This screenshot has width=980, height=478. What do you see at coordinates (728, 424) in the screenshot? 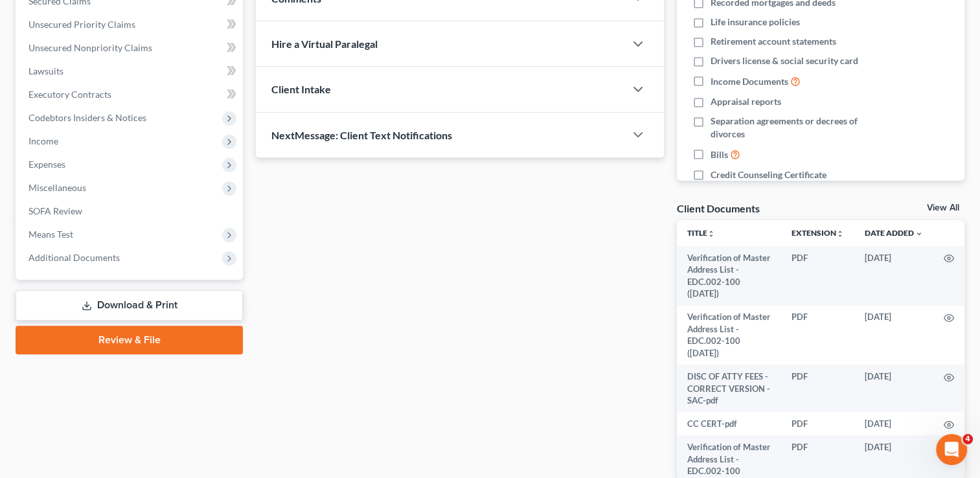
I see `td: CC CERT-pdf` at bounding box center [728, 424].